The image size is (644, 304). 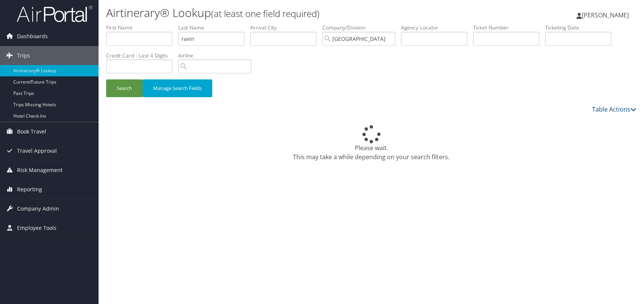 I want to click on label: Company/Division, so click(x=362, y=28).